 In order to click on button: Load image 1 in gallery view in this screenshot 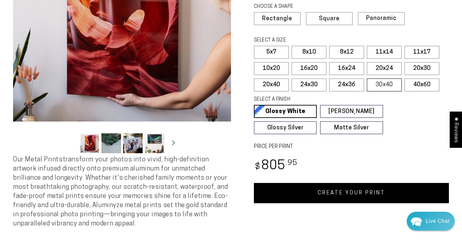, I will do `click(90, 143)`.